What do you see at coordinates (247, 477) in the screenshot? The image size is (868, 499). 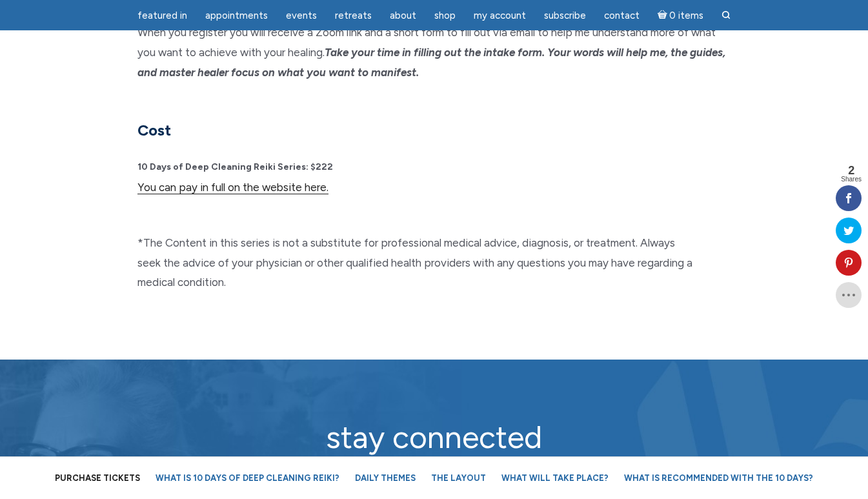 I see `a: What is 10 Days of Deep Cleaning Reiki?` at bounding box center [247, 477].